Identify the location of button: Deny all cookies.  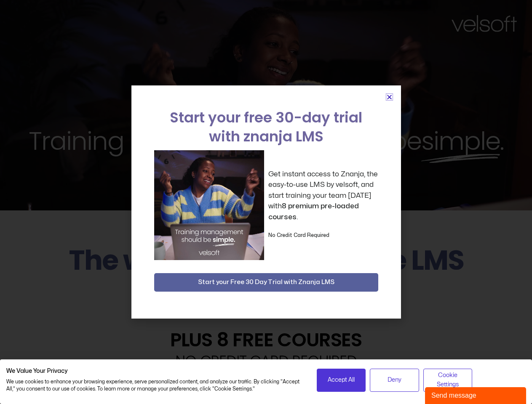
(394, 380).